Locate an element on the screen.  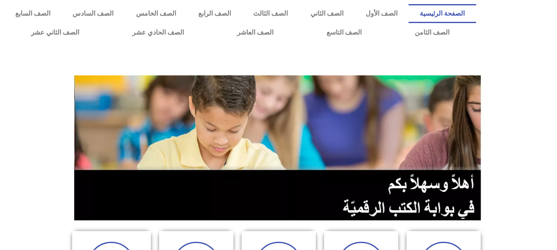
a: الصف التاسع is located at coordinates (344, 33).